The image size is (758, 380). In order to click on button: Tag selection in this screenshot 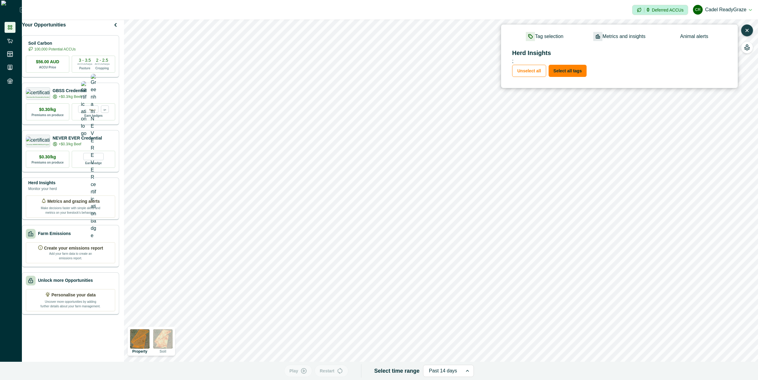, I will do `click(545, 36)`.